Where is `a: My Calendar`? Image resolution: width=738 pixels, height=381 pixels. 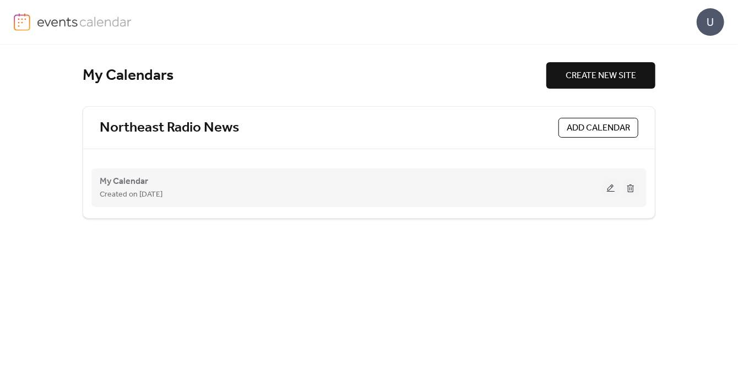
a: My Calendar is located at coordinates (124, 181).